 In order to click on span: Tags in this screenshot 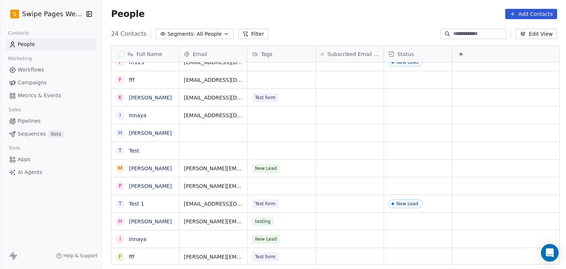, I will do `click(266, 54)`.